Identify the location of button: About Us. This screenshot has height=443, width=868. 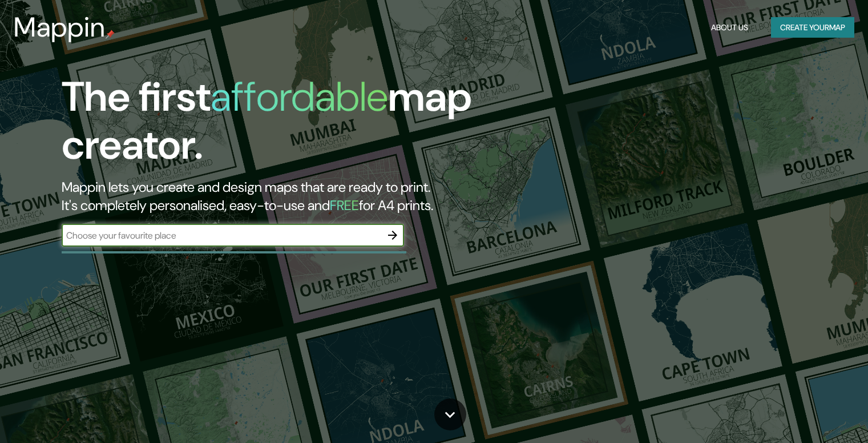
(729, 28).